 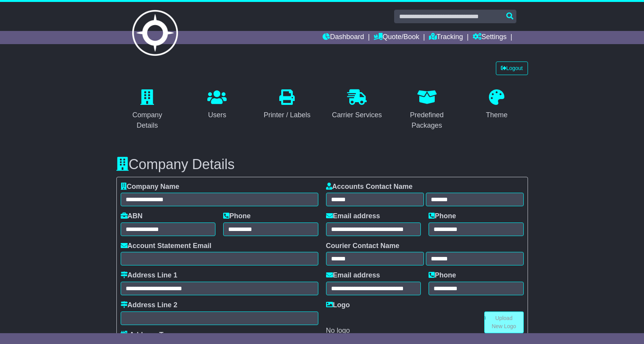 What do you see at coordinates (370, 187) in the screenshot?
I see `label: Accounts Contact Name` at bounding box center [370, 187].